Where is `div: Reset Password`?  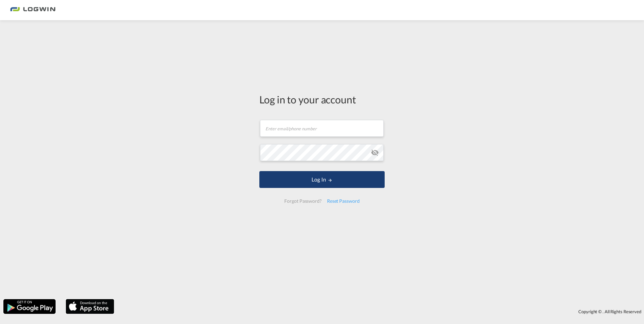 div: Reset Password is located at coordinates (343, 201).